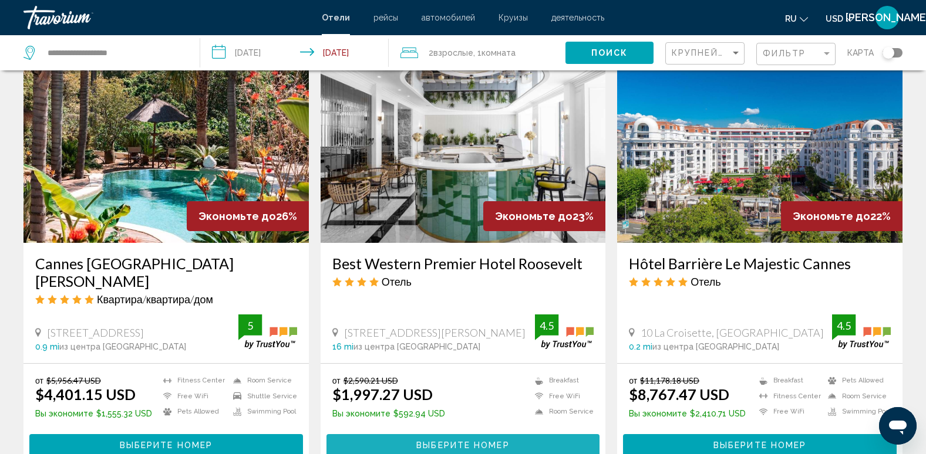 The image size is (926, 454). I want to click on span: , 1, so click(494, 53).